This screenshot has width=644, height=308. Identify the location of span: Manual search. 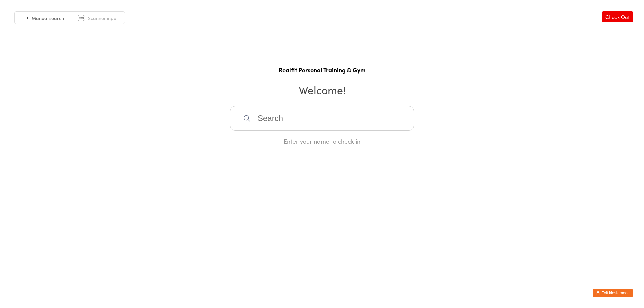
(48, 18).